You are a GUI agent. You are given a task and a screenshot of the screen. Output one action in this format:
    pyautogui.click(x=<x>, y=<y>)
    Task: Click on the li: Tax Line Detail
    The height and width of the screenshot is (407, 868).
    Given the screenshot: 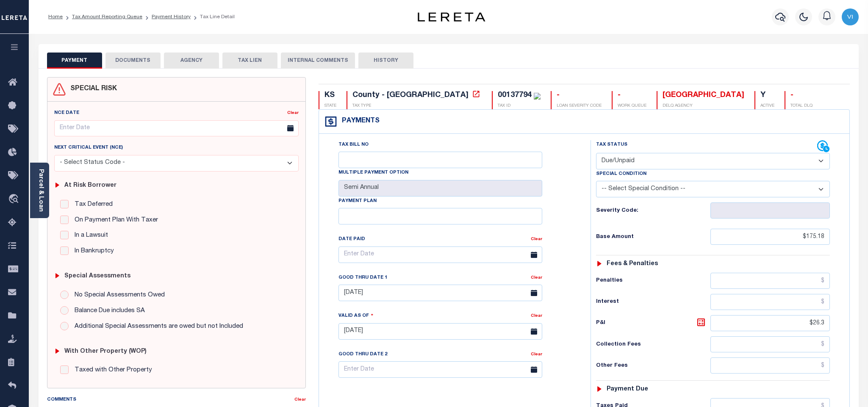 What is the action you would take?
    pyautogui.click(x=213, y=17)
    